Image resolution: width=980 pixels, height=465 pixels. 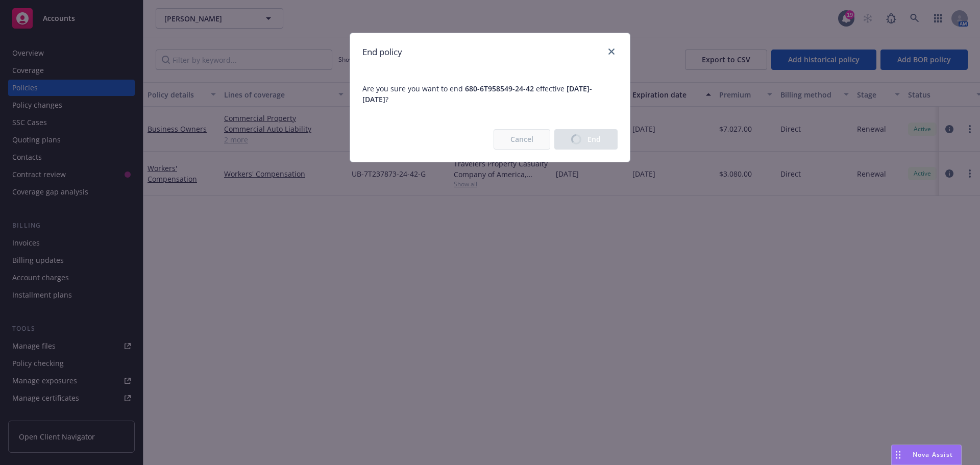 I want to click on span: Are you sure you want to end effective ?, so click(x=490, y=94).